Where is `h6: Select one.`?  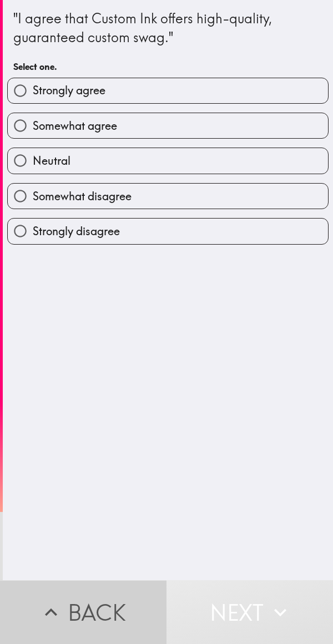 h6: Select one. is located at coordinates (167, 67).